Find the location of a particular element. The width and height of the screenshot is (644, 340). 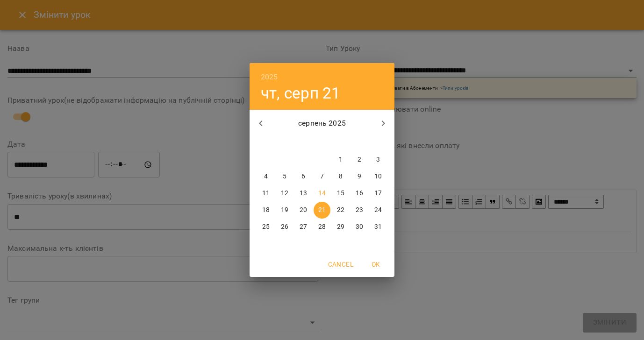

button: 1 is located at coordinates (341, 160).